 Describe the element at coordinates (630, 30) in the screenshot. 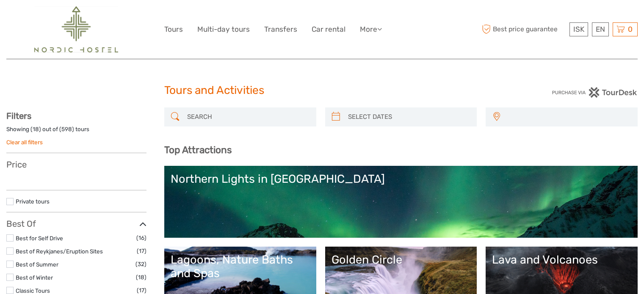

I see `span: 0` at that location.